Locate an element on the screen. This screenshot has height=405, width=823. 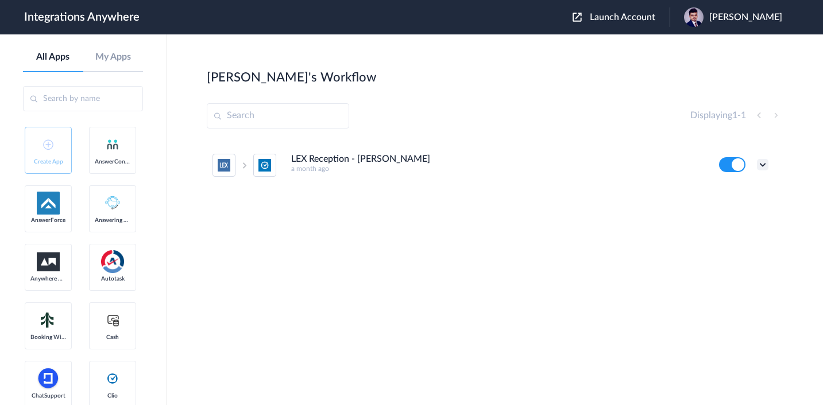
img: cash-logo.svg is located at coordinates (113, 320).